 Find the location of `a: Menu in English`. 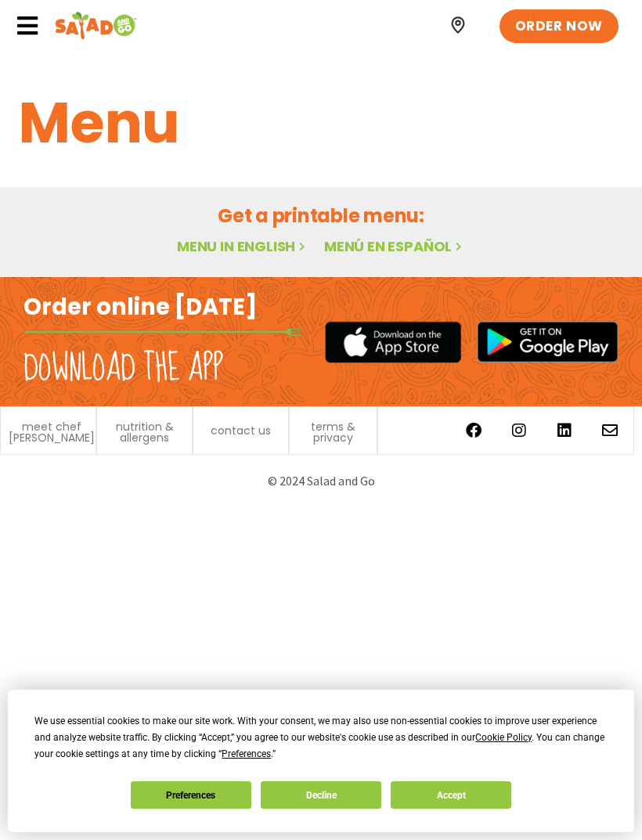

a: Menu in English is located at coordinates (242, 246).